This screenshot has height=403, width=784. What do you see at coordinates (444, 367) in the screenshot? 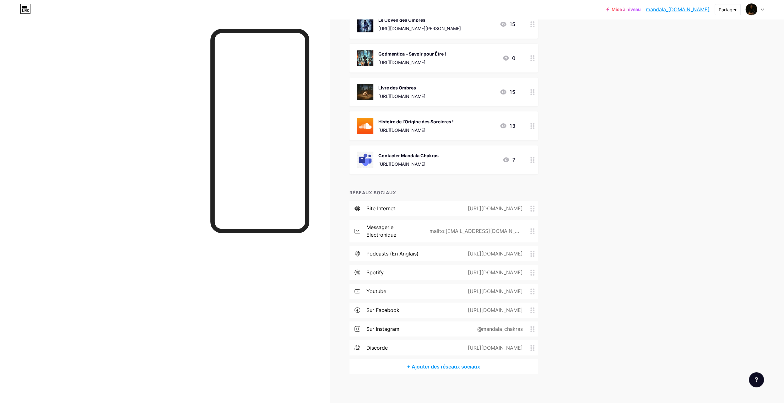
I see `div: + Ajouter des réseaux sociaux` at bounding box center [444, 367].